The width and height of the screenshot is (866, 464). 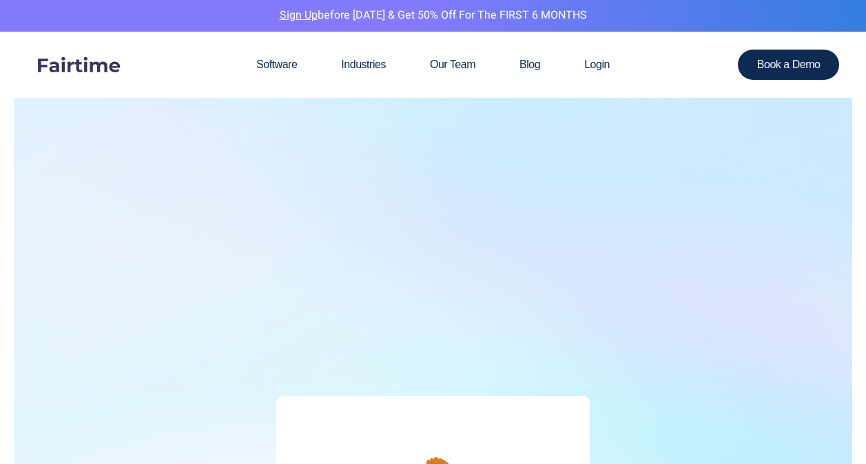 I want to click on a: Login, so click(x=597, y=65).